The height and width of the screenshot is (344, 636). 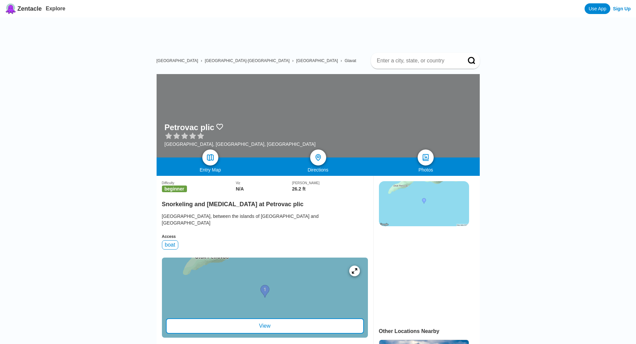 I want to click on div: boat, so click(x=170, y=245).